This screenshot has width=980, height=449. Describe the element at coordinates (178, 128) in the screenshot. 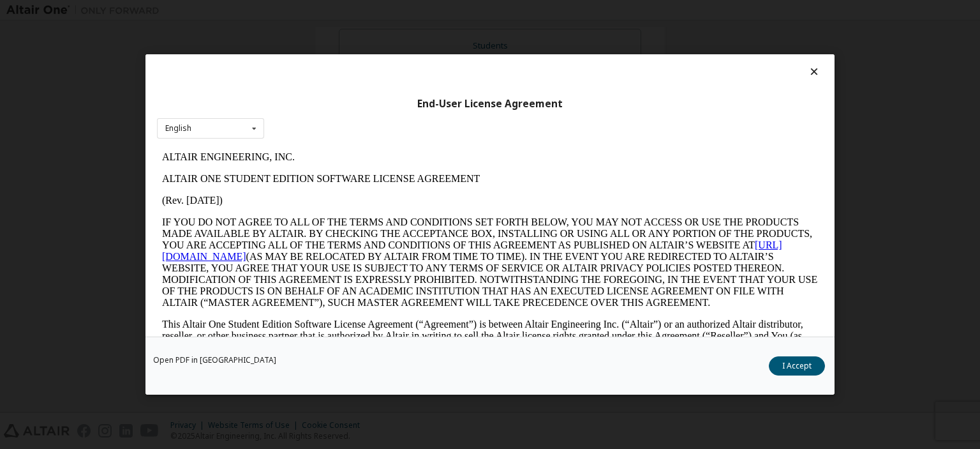

I see `div: English` at that location.